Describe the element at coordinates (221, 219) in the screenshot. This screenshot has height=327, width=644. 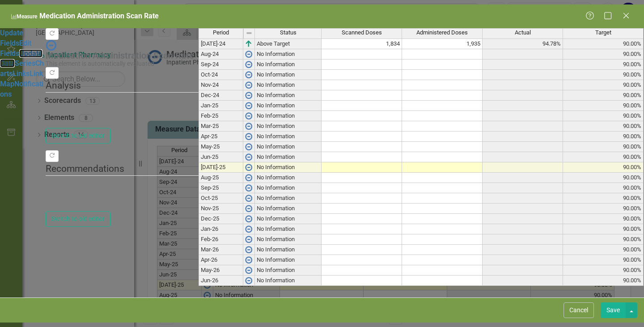
I see `td: Dec-25` at that location.